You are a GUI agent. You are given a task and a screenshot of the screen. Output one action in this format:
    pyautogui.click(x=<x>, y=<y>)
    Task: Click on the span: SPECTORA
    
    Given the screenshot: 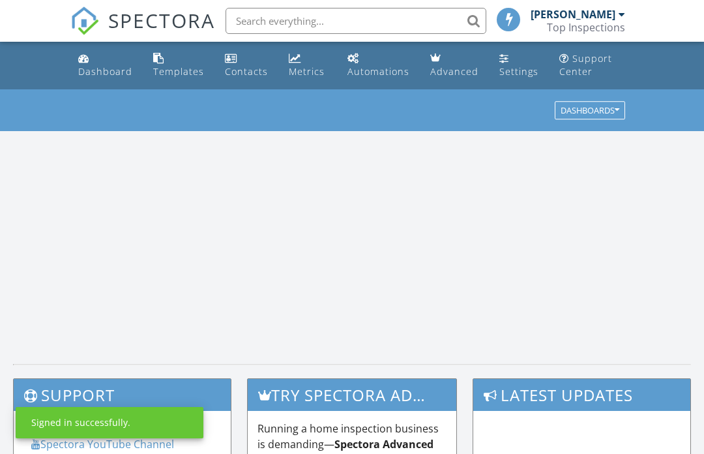 What is the action you would take?
    pyautogui.click(x=162, y=20)
    